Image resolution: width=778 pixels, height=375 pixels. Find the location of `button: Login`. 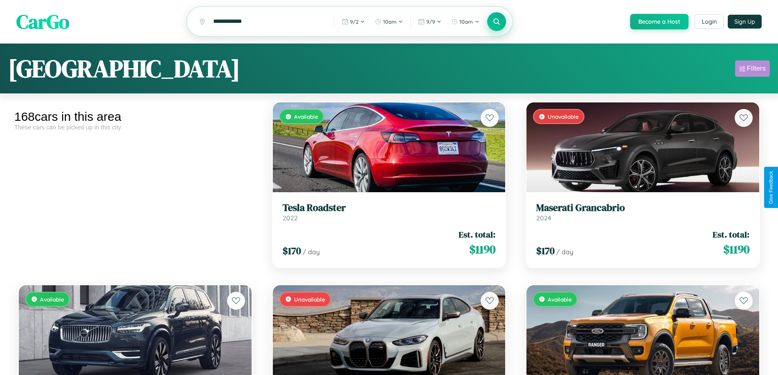

button: Login is located at coordinates (709, 22).